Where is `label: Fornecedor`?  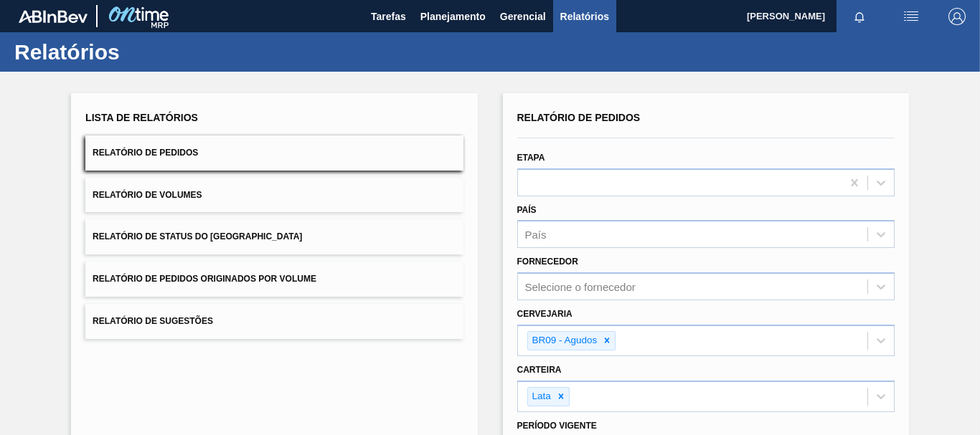 label: Fornecedor is located at coordinates (547, 262).